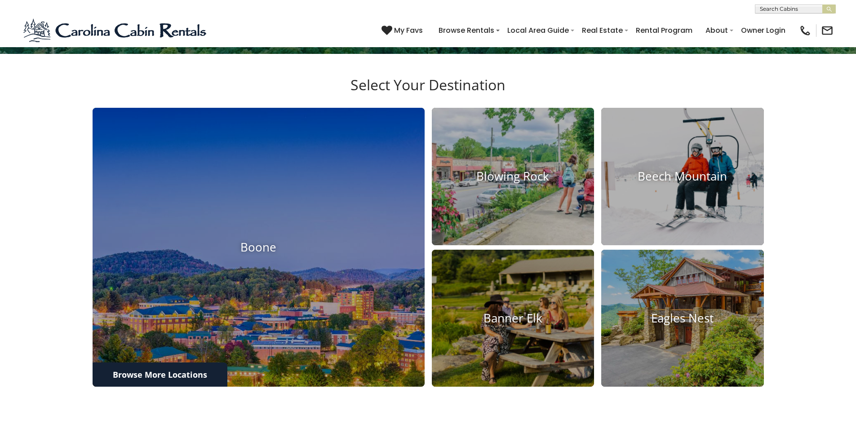  Describe the element at coordinates (408, 30) in the screenshot. I see `span: My Favs` at that location.